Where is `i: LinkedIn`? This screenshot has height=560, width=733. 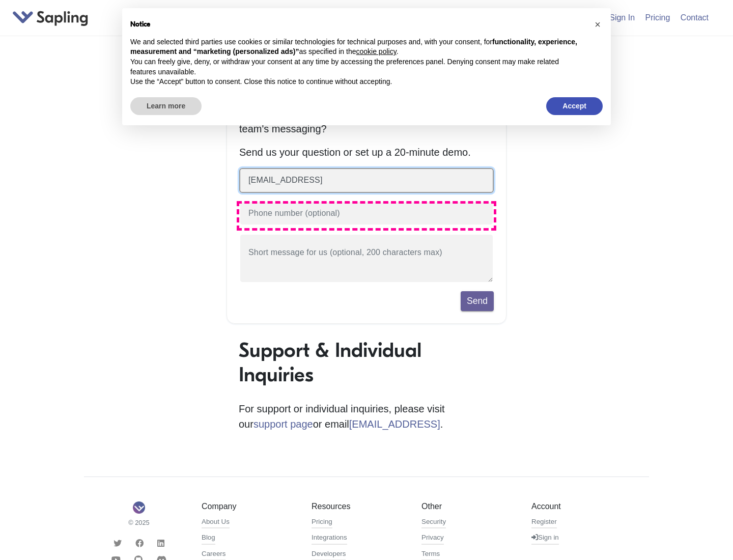 i: LinkedIn is located at coordinates (160, 543).